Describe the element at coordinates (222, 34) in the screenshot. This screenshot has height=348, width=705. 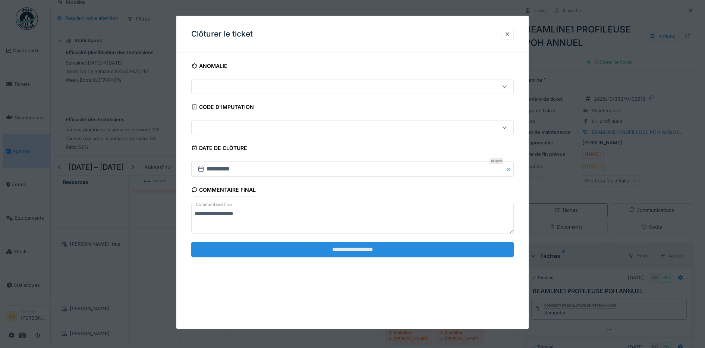
I see `h3: Clôturer le ticket` at that location.